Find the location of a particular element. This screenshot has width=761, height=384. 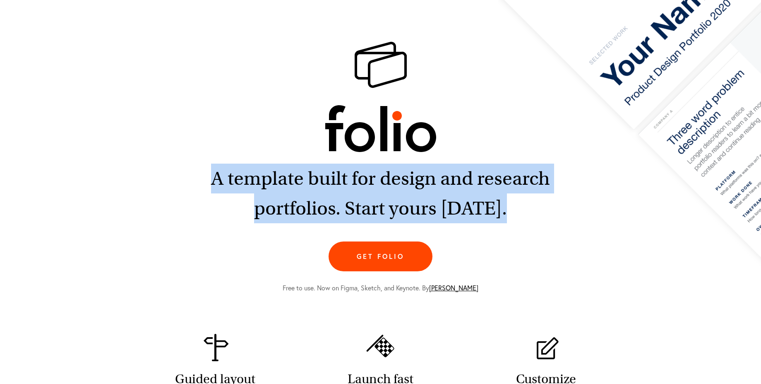

img: folio: a template built for design and research portfolios. is located at coordinates (381, 96).